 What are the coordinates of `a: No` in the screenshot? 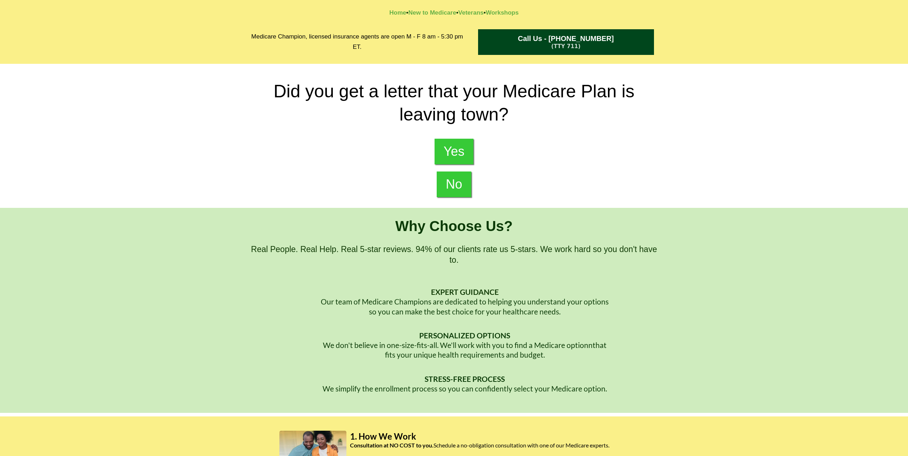 It's located at (454, 184).